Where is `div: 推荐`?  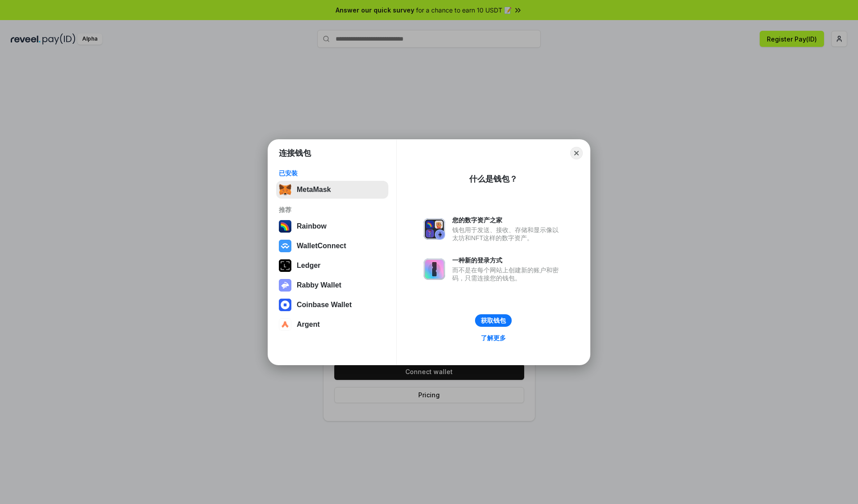 div: 推荐 is located at coordinates (332, 210).